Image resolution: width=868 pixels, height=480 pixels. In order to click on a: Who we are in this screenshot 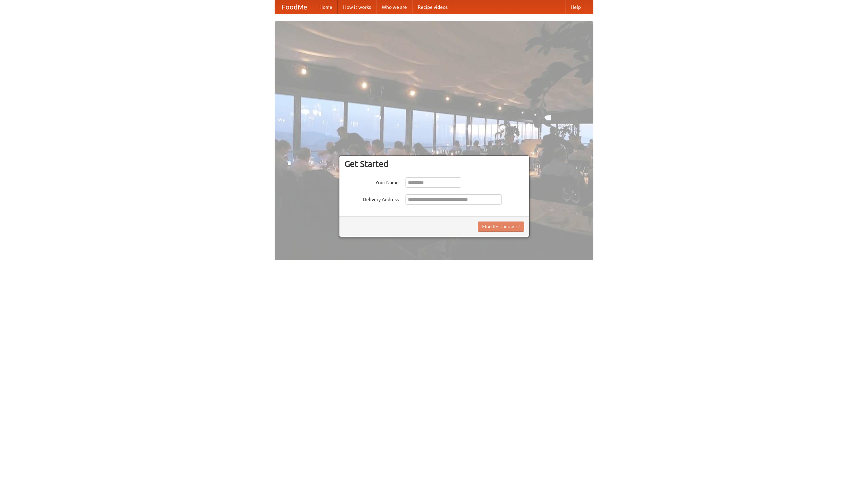, I will do `click(394, 7)`.